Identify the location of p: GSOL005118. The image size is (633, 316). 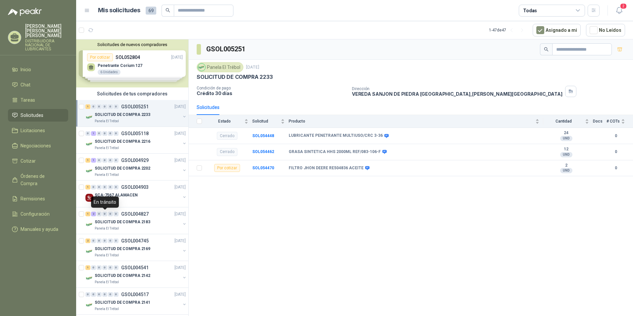
(135, 133).